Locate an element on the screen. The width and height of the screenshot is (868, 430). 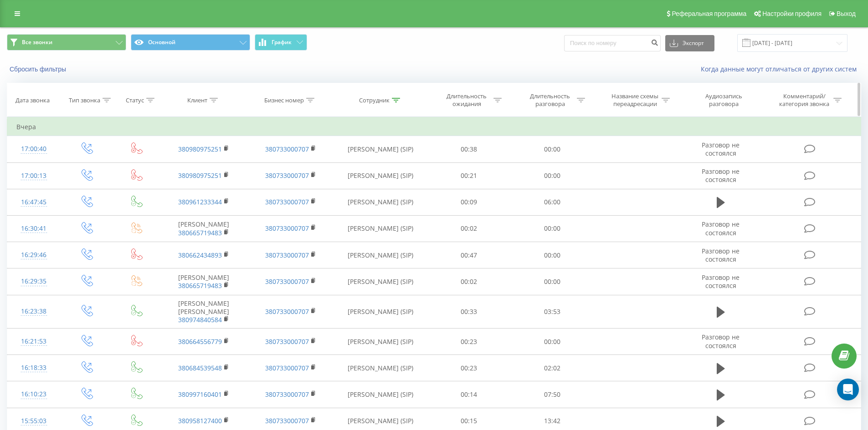
button: Основной is located at coordinates (190, 42).